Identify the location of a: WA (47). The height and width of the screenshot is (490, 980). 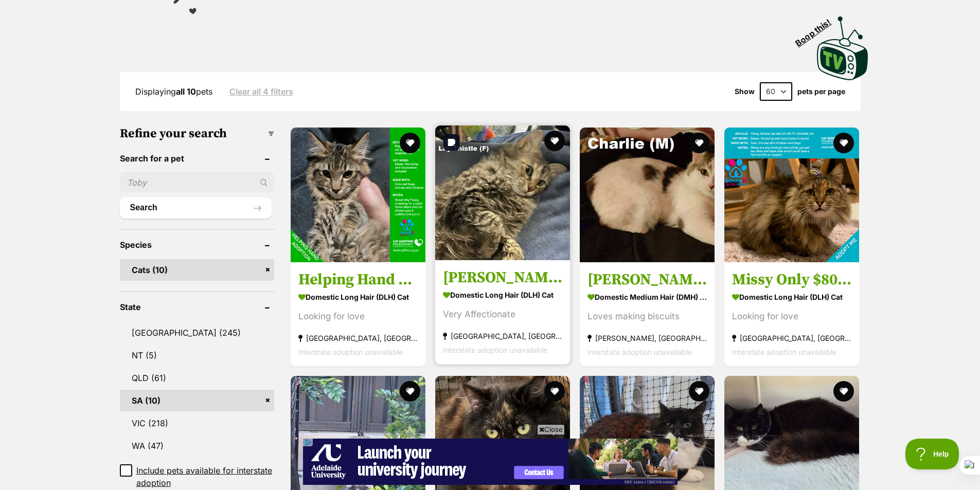
(197, 446).